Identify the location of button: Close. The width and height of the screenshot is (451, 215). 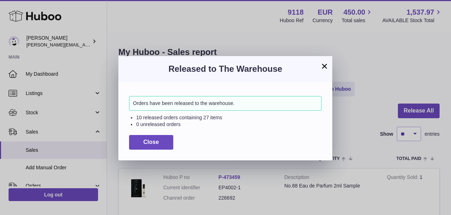
(151, 142).